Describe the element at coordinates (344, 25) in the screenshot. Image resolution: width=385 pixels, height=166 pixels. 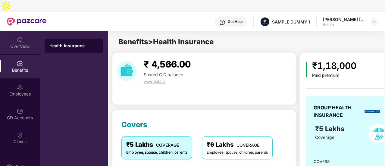
I see `div: Admin` at that location.